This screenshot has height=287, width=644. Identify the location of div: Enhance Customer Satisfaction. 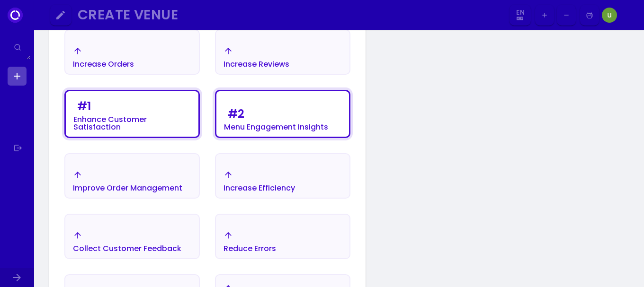
(132, 123).